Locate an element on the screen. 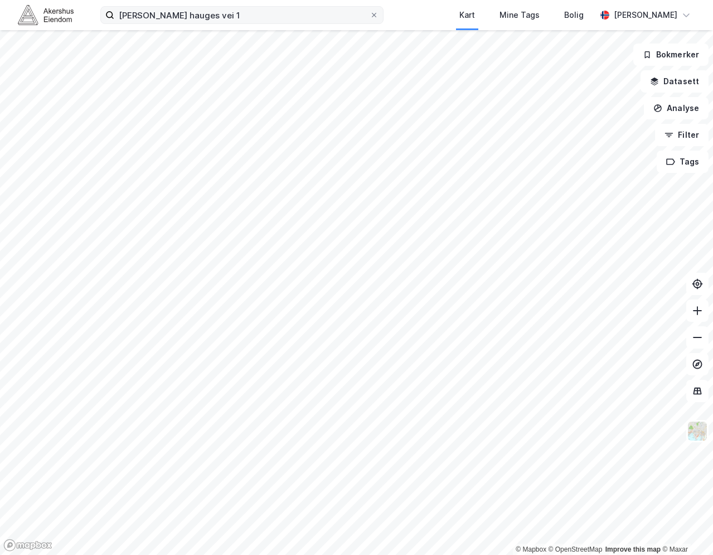 This screenshot has width=713, height=555. div: Kontrollprogram for chat is located at coordinates (685, 528).